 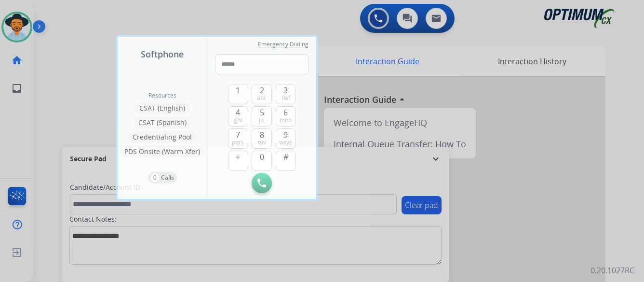 What do you see at coordinates (285, 142) in the screenshot?
I see `span: wxyz` at bounding box center [285, 142].